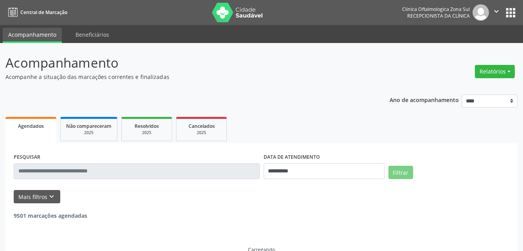 The height and width of the screenshot is (251, 523). I want to click on p: Acompanhe a situação das marcações correntes e finalizadas, so click(185, 77).